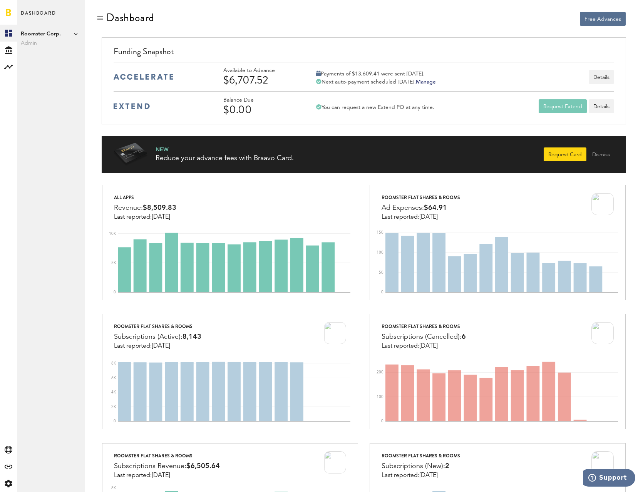 Image resolution: width=643 pixels, height=492 pixels. What do you see at coordinates (112, 234) in the screenshot?
I see `text: 10K` at bounding box center [112, 234].